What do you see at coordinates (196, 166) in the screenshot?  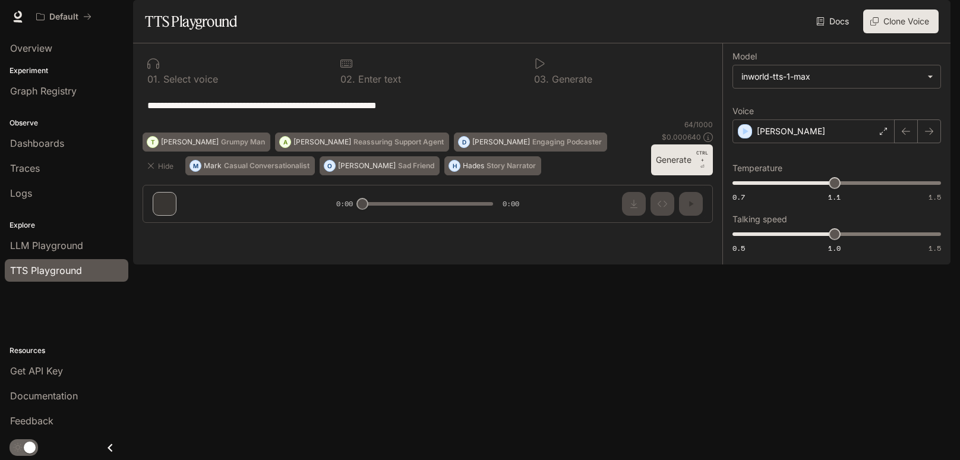 I see `div: M` at bounding box center [196, 166].